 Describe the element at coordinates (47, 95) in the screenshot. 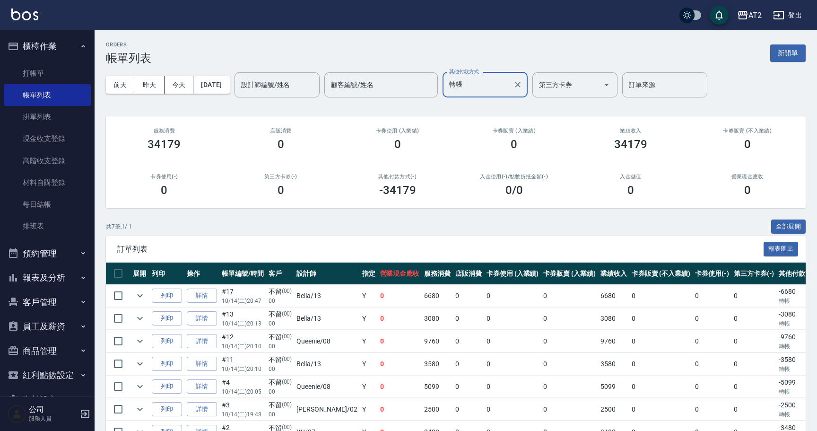

I see `a: 帳單列表` at that location.